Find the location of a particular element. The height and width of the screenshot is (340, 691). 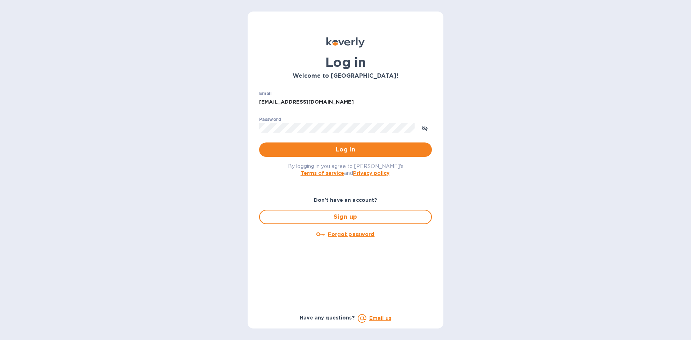

button: Sign up is located at coordinates (346, 217).